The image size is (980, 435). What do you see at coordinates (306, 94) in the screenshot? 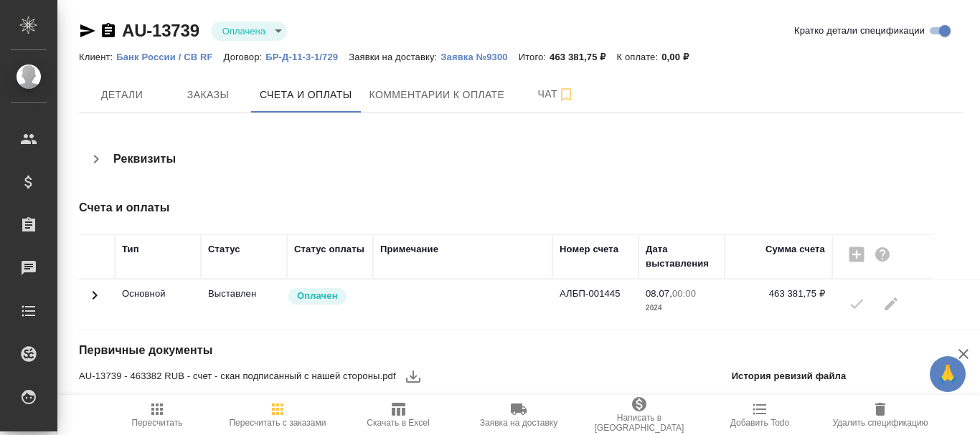
I see `span: Счета и оплаты` at bounding box center [306, 94].